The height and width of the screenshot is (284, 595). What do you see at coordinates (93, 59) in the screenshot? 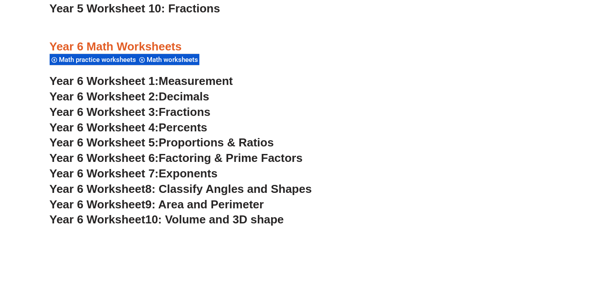
I see `div: Math practice worksheets` at bounding box center [93, 59].